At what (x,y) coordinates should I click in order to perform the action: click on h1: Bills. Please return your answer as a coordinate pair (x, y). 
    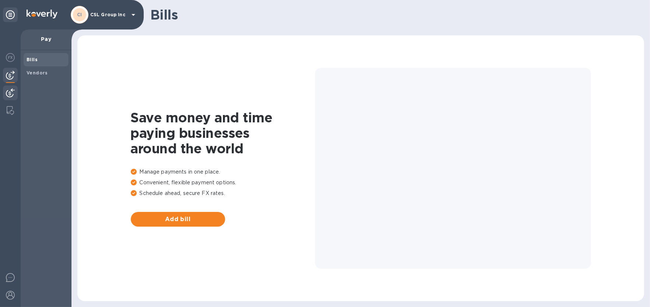
    Looking at the image, I should click on (394, 15).